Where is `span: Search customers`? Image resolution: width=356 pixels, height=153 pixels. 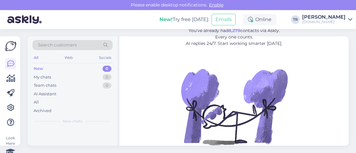
span: Search customers is located at coordinates (57, 45).